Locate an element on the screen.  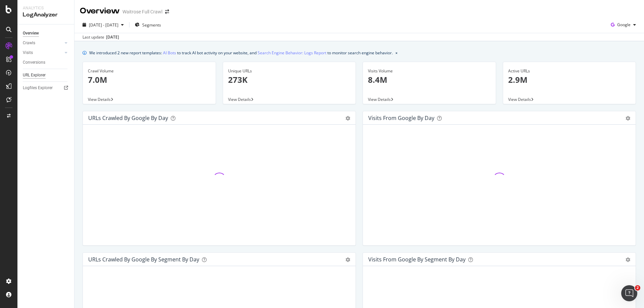
div: Logfiles Explorer is located at coordinates (38, 88).